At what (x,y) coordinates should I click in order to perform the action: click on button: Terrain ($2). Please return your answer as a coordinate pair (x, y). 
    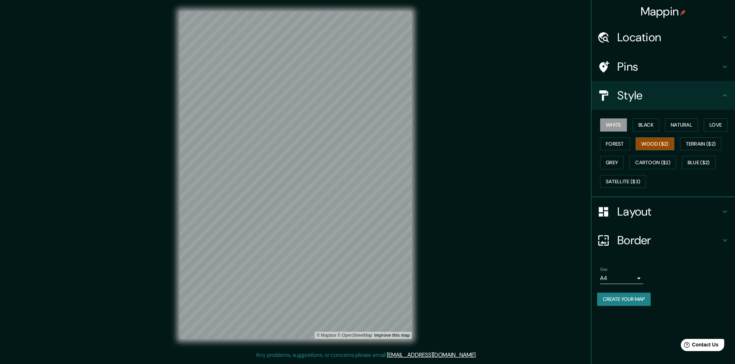
    Looking at the image, I should click on (701, 144).